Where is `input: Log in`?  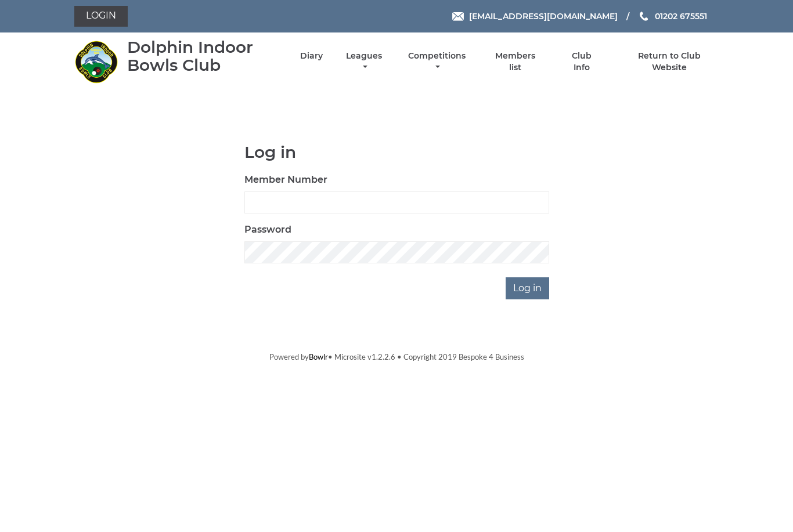 input: Log in is located at coordinates (527, 288).